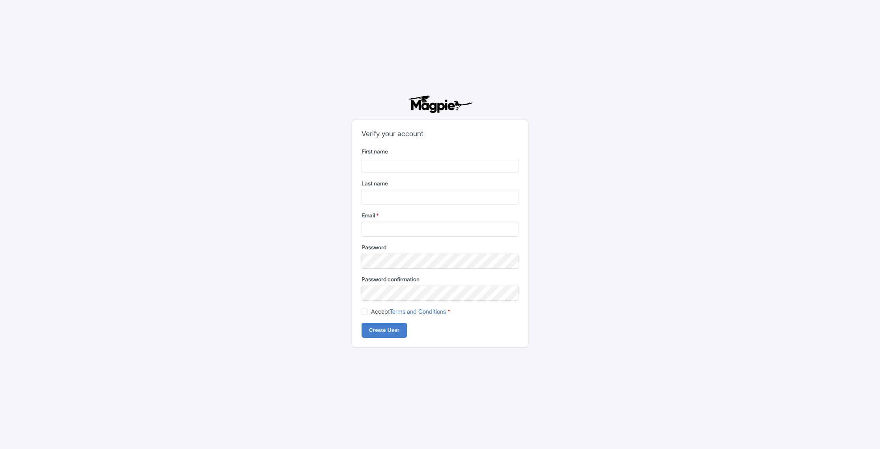 This screenshot has height=449, width=880. What do you see at coordinates (375, 183) in the screenshot?
I see `span: Last name` at bounding box center [375, 183].